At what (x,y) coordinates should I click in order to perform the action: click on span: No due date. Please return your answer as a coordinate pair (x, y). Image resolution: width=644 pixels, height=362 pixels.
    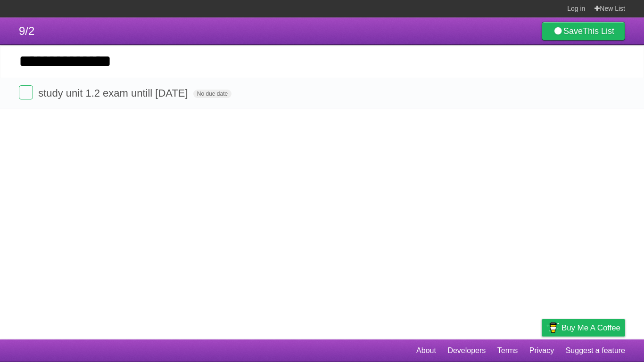
    Looking at the image, I should click on (212, 93).